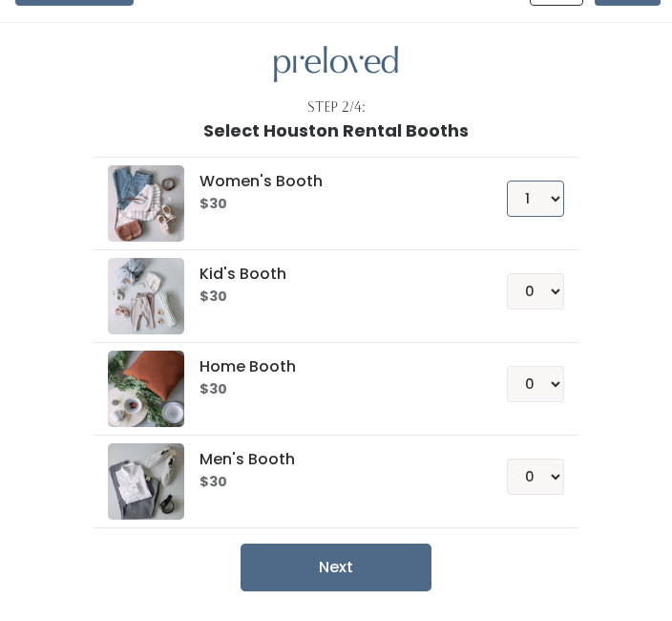  What do you see at coordinates (330, 182) in the screenshot?
I see `h5: Women's Booth` at bounding box center [330, 182].